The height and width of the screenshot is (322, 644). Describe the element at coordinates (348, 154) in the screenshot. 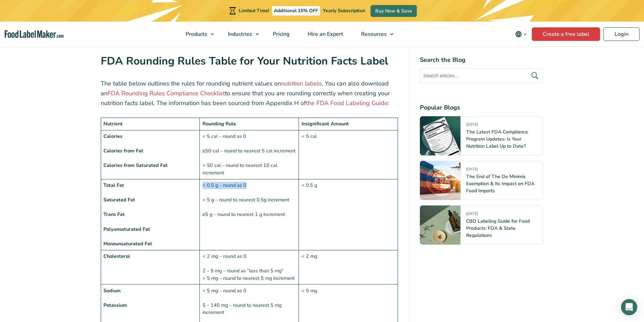

I see `td: < 5 cal` at that location.